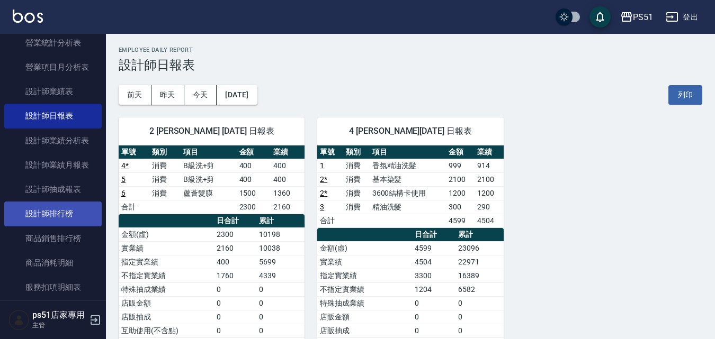 This screenshot has height=339, width=715. What do you see at coordinates (135, 95) in the screenshot?
I see `button: 前天` at bounding box center [135, 95].